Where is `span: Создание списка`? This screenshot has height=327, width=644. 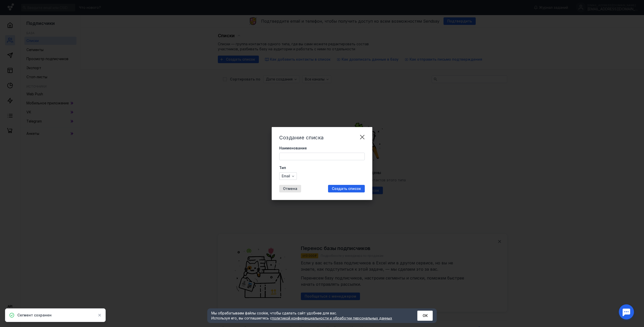 span: Создание списка is located at coordinates (301, 138).